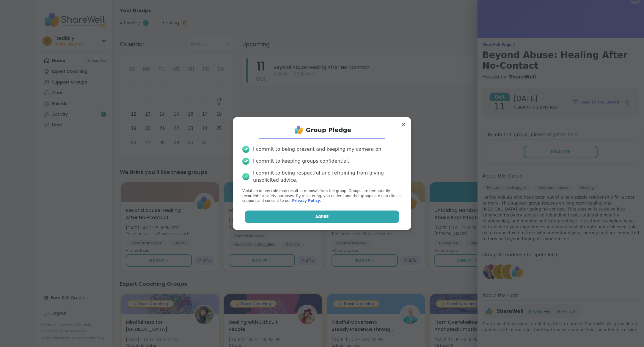  I want to click on div: I commit to being respectful and refraining from giving unsolicited advice., so click(327, 177).